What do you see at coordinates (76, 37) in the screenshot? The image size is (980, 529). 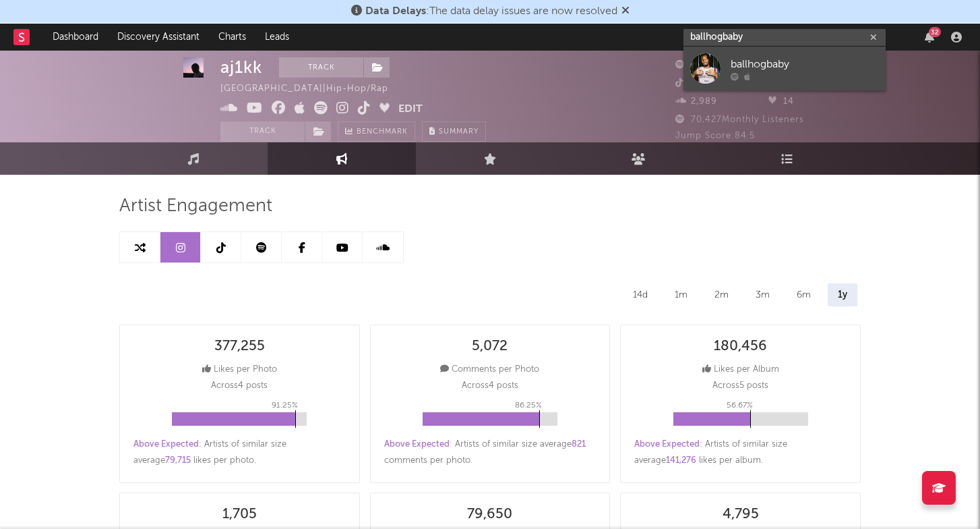 I see `a: Dashboard` at bounding box center [76, 37].